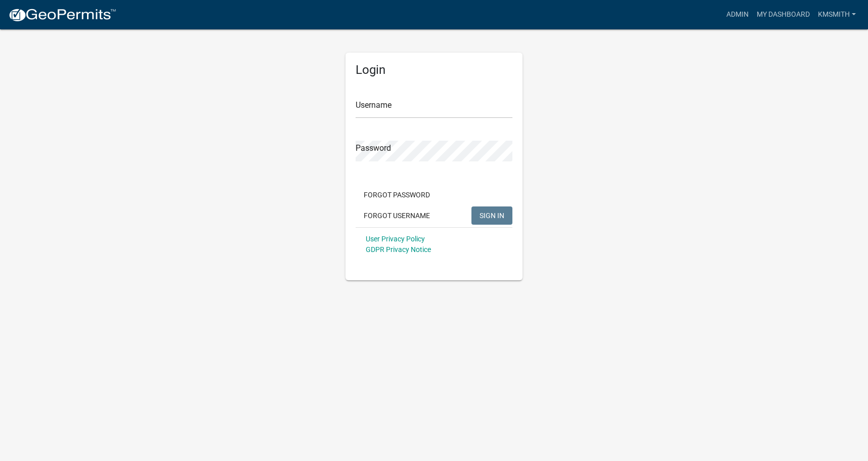  I want to click on button: SIGN IN, so click(491, 216).